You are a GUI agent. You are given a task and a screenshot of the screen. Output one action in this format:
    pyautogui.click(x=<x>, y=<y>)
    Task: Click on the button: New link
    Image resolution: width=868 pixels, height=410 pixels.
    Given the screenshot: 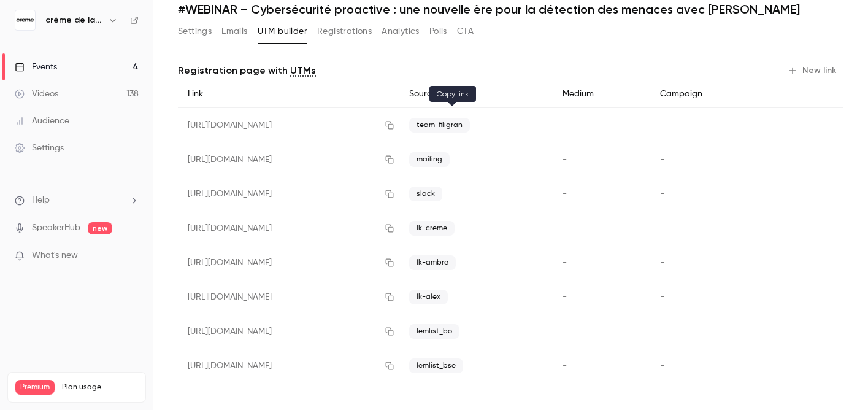 What is the action you would take?
    pyautogui.click(x=813, y=70)
    